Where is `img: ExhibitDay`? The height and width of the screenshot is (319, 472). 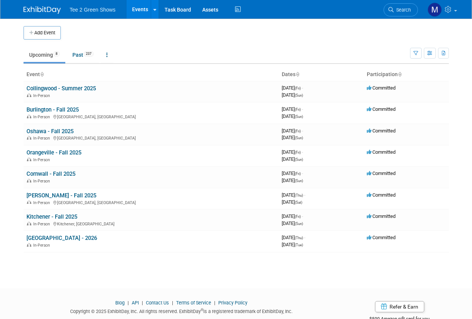 img: ExhibitDay is located at coordinates (42, 10).